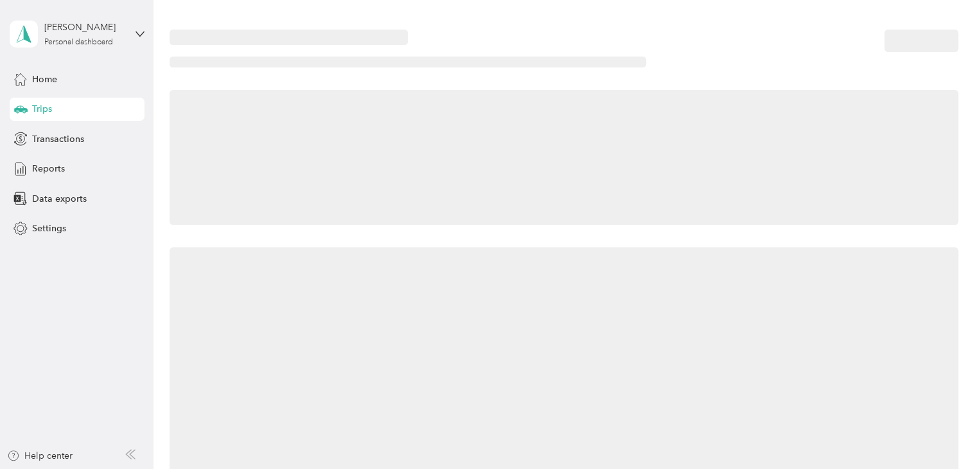 This screenshot has width=980, height=469. Describe the element at coordinates (58, 139) in the screenshot. I see `span: Transactions` at that location.